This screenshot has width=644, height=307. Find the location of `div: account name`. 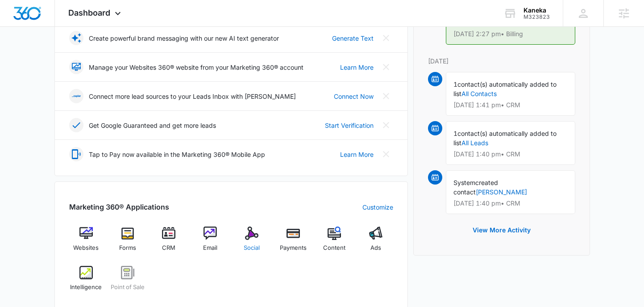

div: account name is located at coordinates (536, 10).